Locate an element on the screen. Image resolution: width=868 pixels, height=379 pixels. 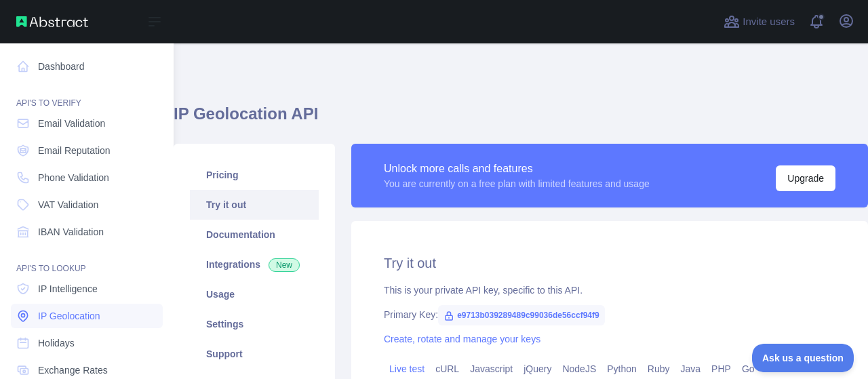
span: e9713b039289489c99036de56ccf94f9 is located at coordinates (522, 316).